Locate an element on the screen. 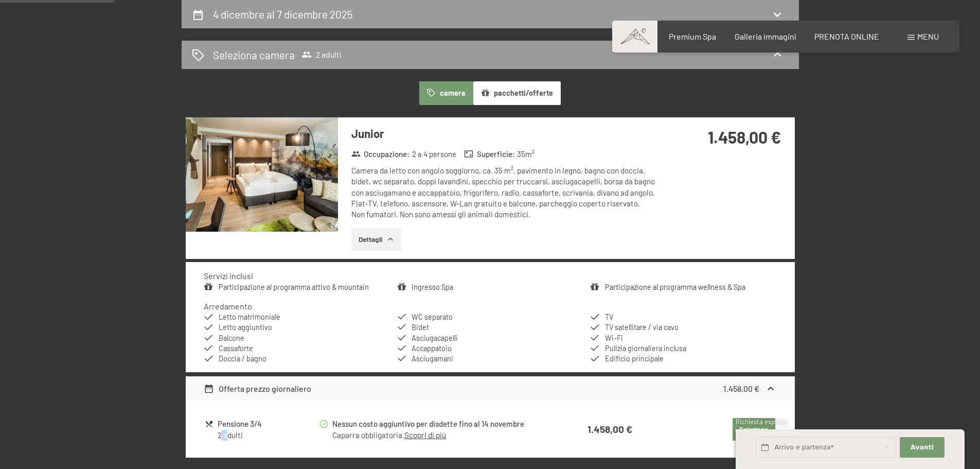 Image resolution: width=980 pixels, height=469 pixels. button: pacchetti/offerte is located at coordinates (517, 93).